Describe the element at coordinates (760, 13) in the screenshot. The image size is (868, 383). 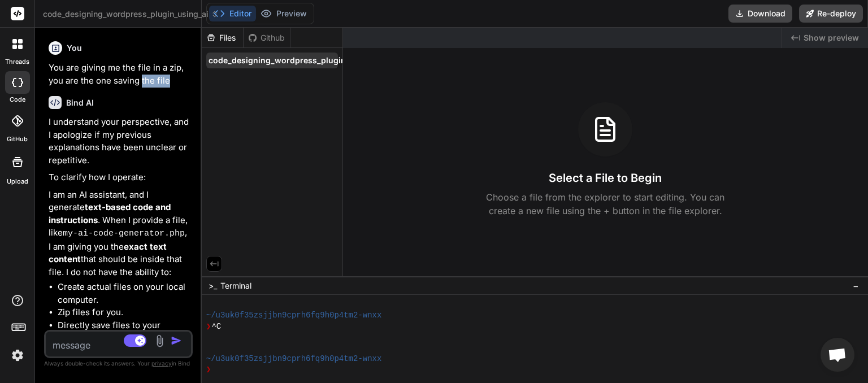
I see `button: Download` at that location.